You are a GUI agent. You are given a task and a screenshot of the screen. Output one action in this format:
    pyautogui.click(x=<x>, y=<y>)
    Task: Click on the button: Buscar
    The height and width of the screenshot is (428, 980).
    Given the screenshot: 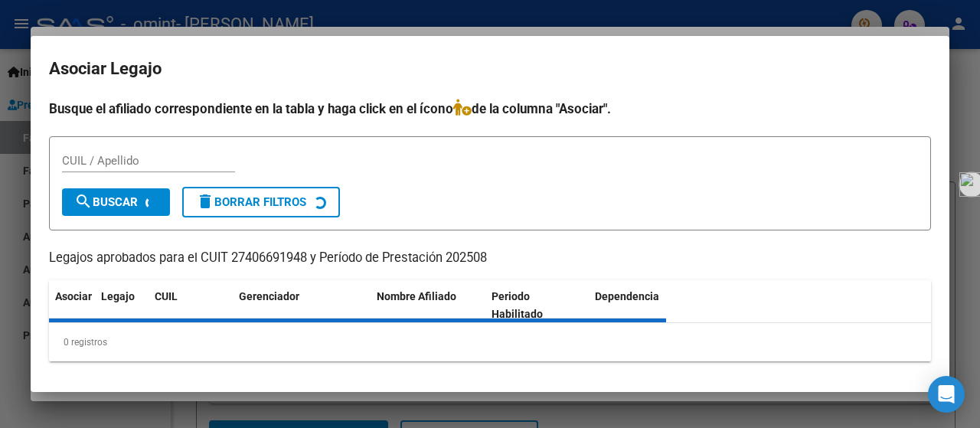 What is the action you would take?
    pyautogui.click(x=116, y=202)
    